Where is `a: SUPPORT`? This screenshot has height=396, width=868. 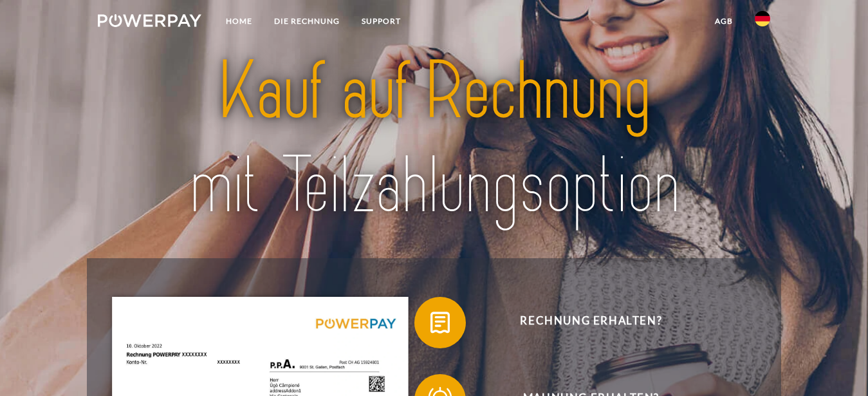 a: SUPPORT is located at coordinates (381, 21).